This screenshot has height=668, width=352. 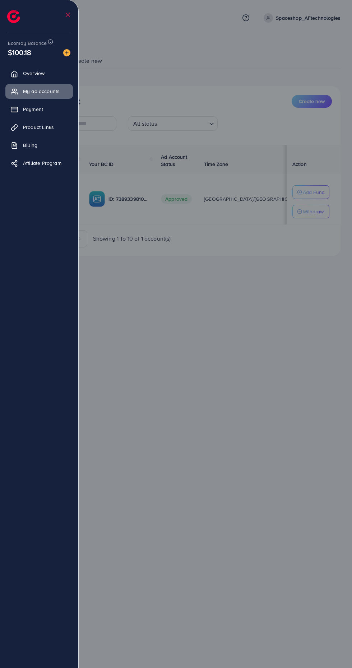 I want to click on a: Billing, so click(x=39, y=145).